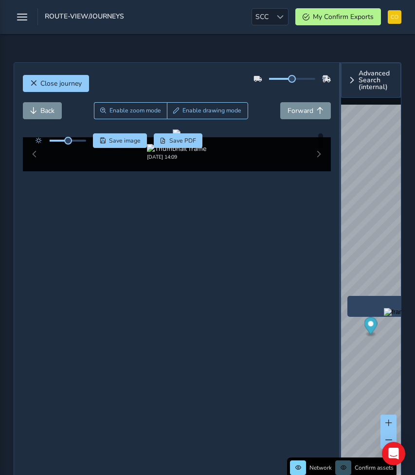  What do you see at coordinates (371, 80) in the screenshot?
I see `a: Expand` at bounding box center [371, 80].